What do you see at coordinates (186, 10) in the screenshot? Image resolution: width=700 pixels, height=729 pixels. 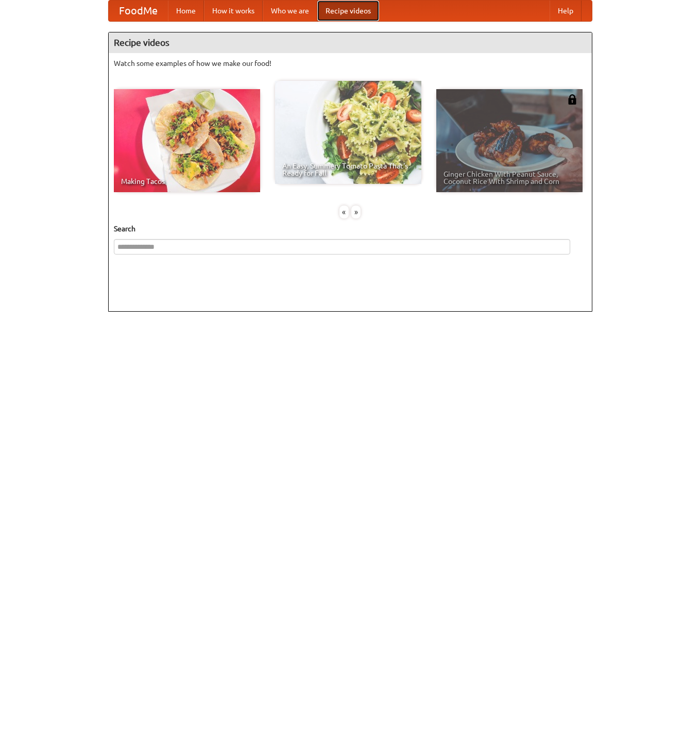 I see `a: Home` at bounding box center [186, 10].